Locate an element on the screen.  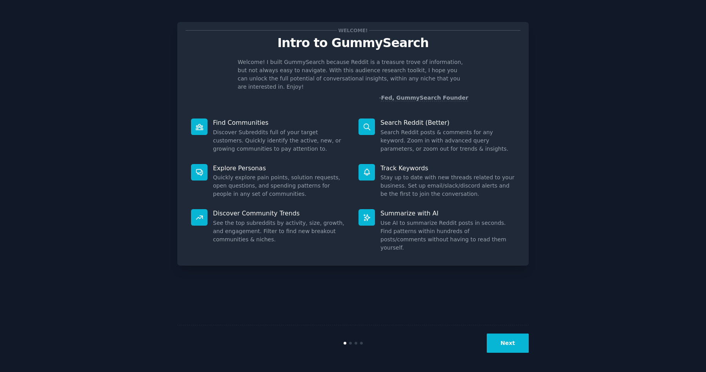
button: Next is located at coordinates (507, 343).